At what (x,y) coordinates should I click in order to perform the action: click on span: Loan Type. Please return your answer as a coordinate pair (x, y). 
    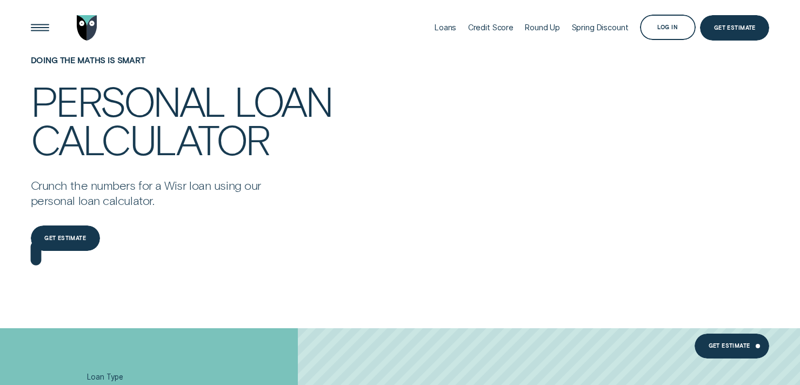
    Looking at the image, I should click on (105, 377).